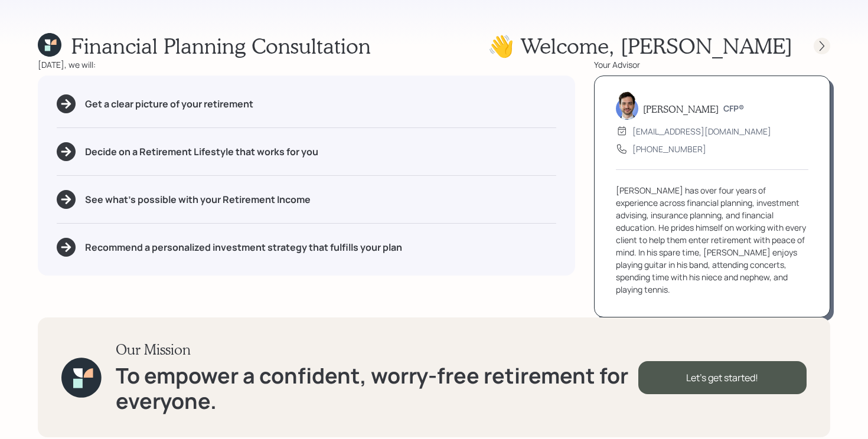 Image resolution: width=868 pixels, height=439 pixels. What do you see at coordinates (198, 199) in the screenshot?
I see `h5: See what's possible with your Retirement Income` at bounding box center [198, 199].